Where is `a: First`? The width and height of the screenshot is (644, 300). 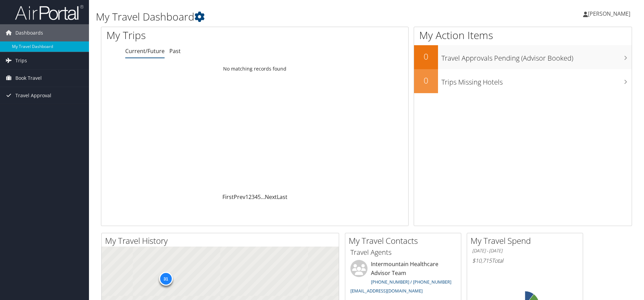
a: First is located at coordinates (228, 196).